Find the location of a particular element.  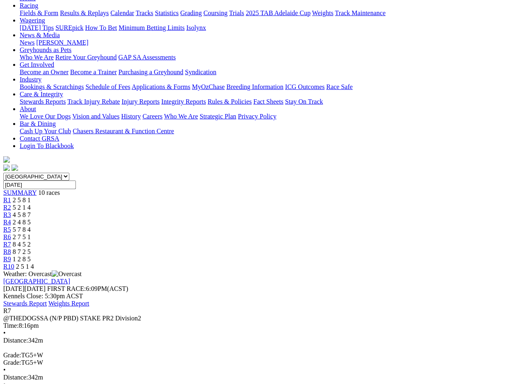

a: R10 is located at coordinates (9, 266).